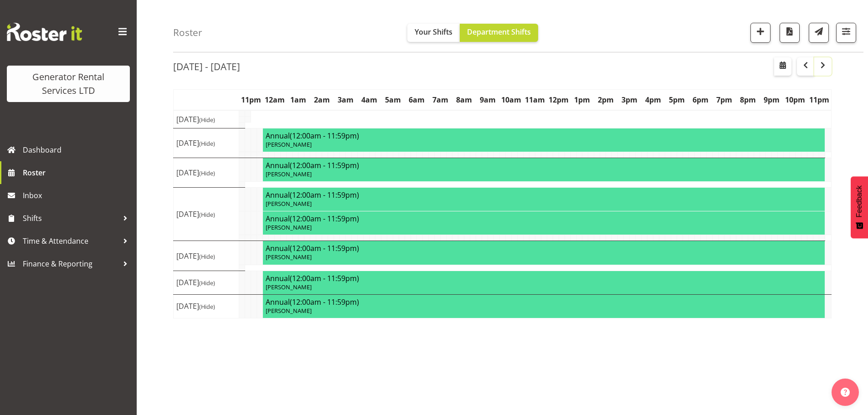  Describe the element at coordinates (322, 100) in the screenshot. I see `th: 2am` at that location.